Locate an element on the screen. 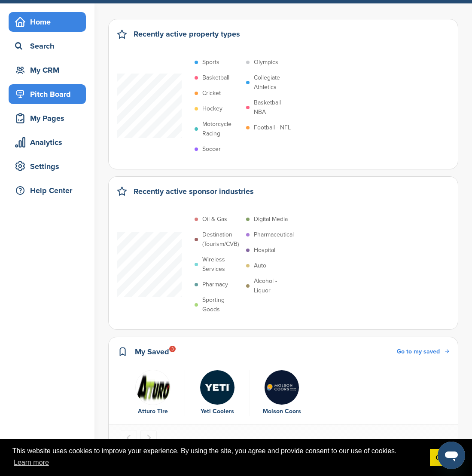 The width and height of the screenshot is (472, 476). p: Destination (Tourism/CVB) is located at coordinates (222, 240).